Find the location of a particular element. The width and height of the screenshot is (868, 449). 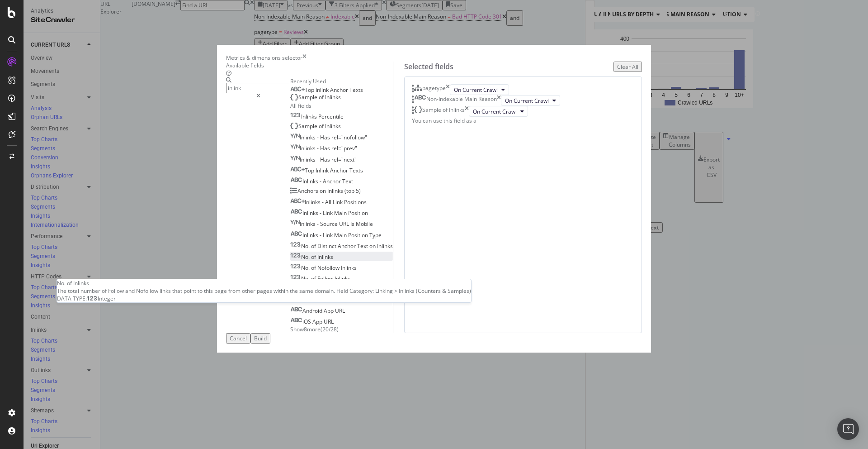

input: Search by field name is located at coordinates (258, 88).